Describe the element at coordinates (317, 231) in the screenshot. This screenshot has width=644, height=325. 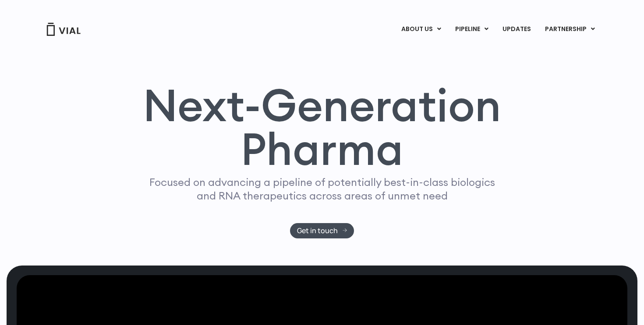
I see `span: Get in touch` at that location.